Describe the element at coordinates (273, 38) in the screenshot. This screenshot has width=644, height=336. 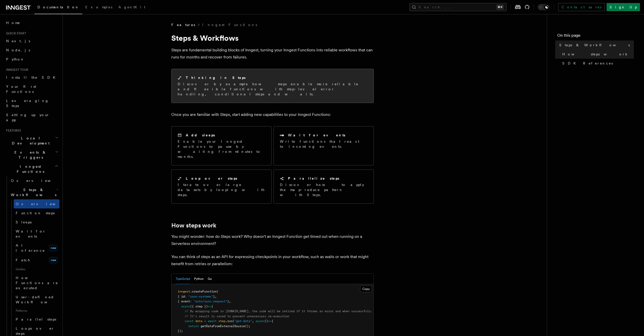
I see `h1: Steps & Workflows` at that location.